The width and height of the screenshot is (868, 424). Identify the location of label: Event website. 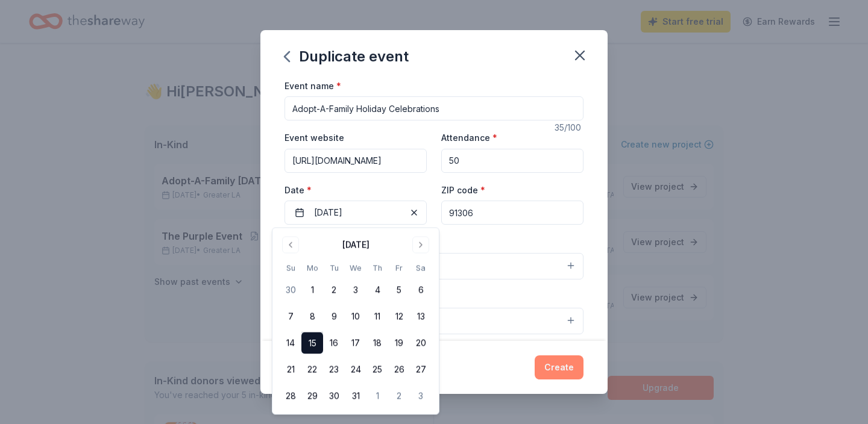
(314, 138).